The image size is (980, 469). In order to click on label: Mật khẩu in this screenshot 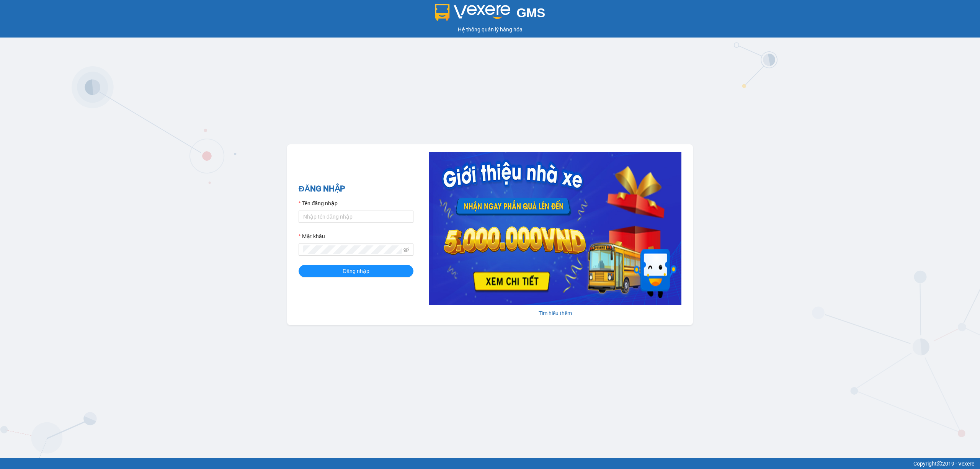, I will do `click(312, 236)`.